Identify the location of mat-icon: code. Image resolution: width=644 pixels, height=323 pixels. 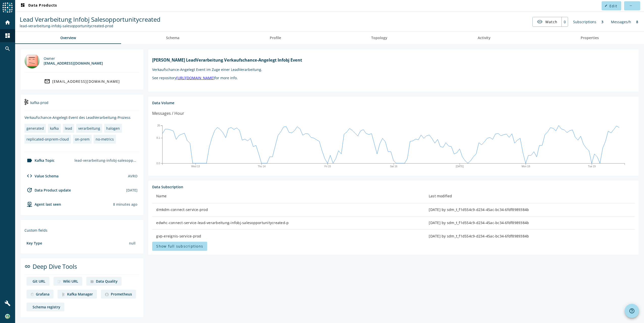
(29, 176).